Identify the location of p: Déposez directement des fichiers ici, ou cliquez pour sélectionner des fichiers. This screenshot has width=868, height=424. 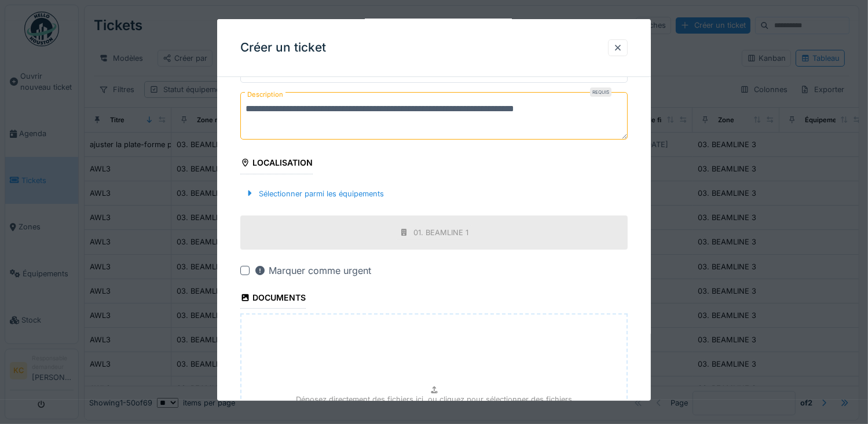
(434, 399).